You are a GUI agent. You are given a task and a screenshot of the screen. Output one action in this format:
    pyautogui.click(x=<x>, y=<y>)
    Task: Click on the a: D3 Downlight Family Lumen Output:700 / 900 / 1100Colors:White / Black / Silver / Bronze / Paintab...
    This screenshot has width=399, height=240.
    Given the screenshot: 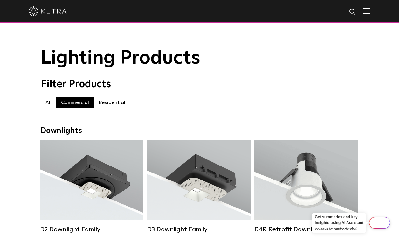 What is the action you would take?
    pyautogui.click(x=199, y=186)
    